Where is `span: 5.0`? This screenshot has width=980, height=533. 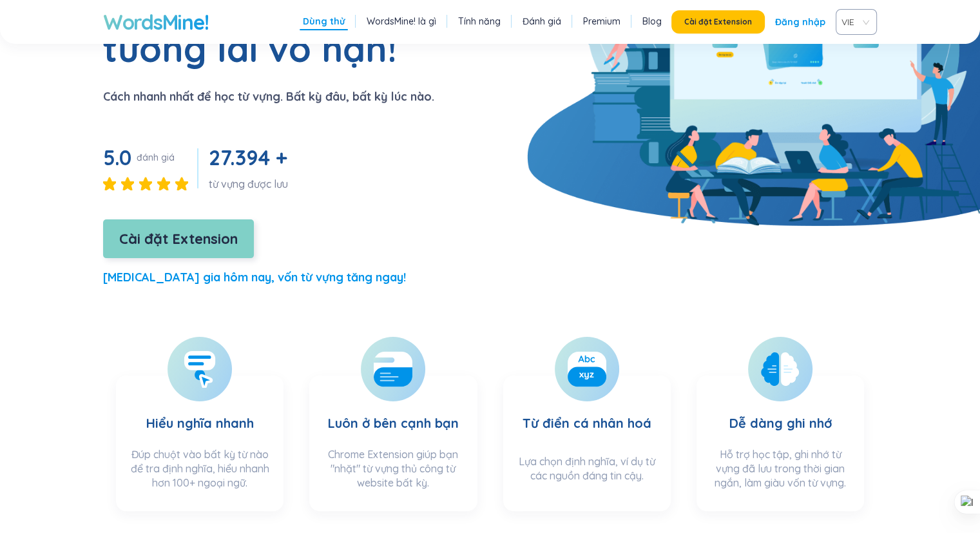
span: 5.0 is located at coordinates (117, 157).